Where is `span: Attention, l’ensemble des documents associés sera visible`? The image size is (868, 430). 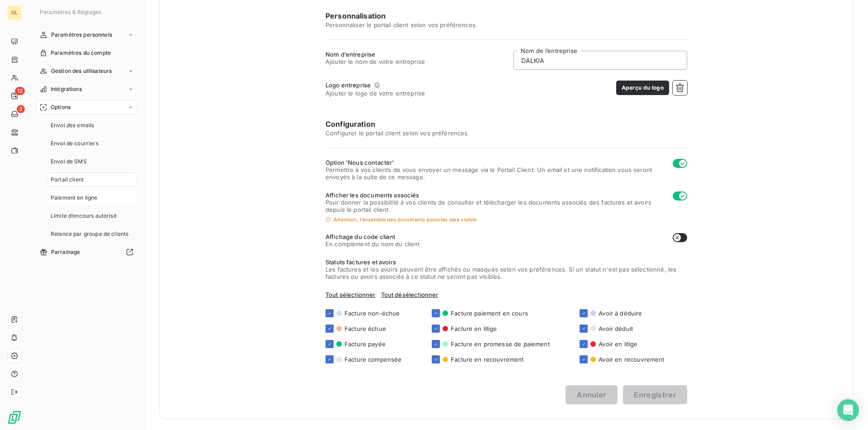 span: Attention, l’ensemble des documents associés sera visible is located at coordinates (405, 219).